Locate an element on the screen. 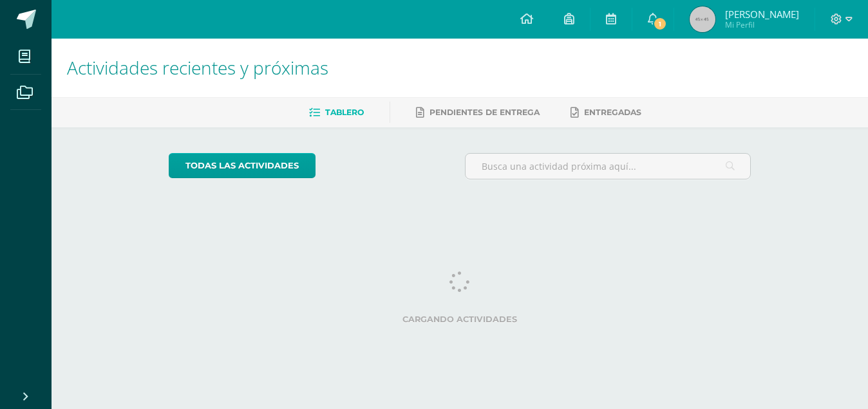 Image resolution: width=868 pixels, height=409 pixels. span: Entregadas is located at coordinates (612, 112).